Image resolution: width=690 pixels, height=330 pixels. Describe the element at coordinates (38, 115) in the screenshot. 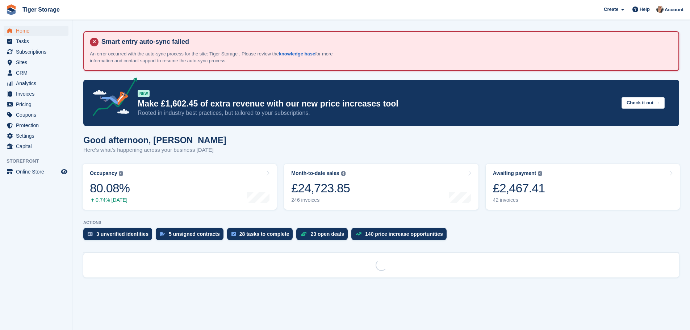

I see `span: Coupons` at that location.